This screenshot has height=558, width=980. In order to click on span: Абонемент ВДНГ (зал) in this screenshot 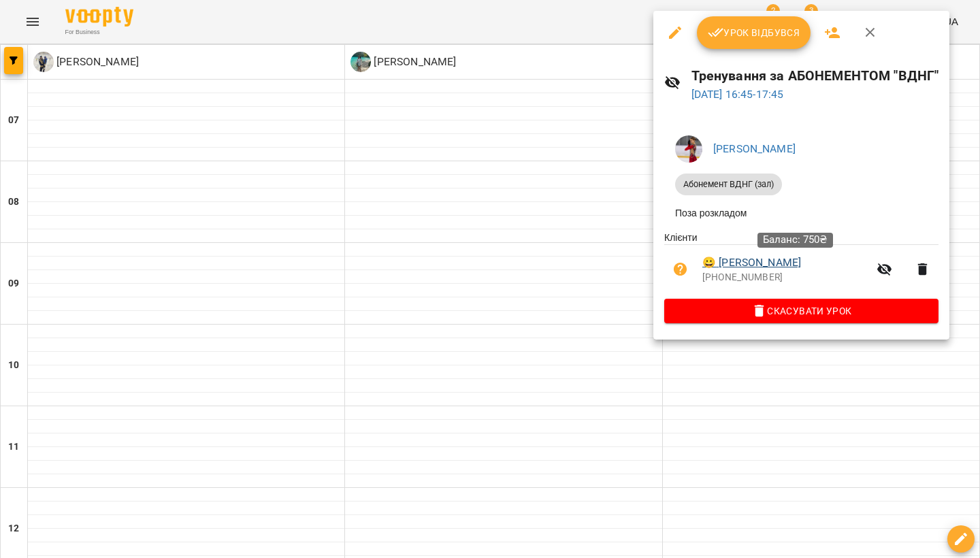, I will do `click(728, 185)`.